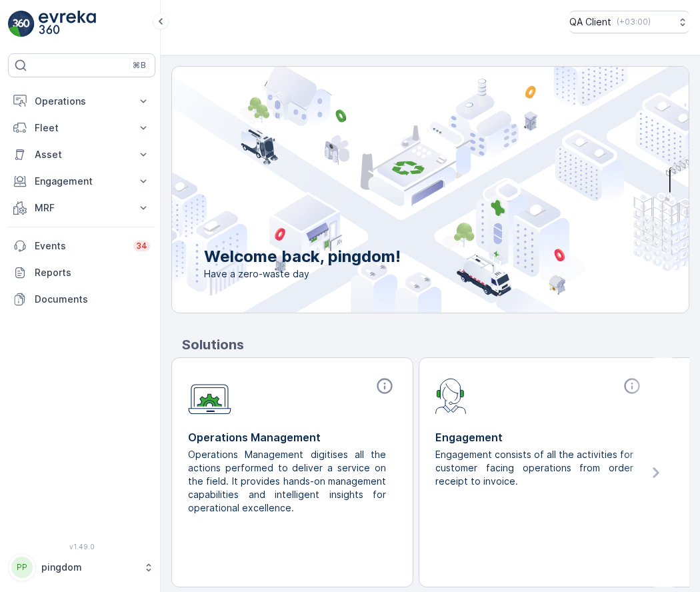  I want to click on button: Asset, so click(82, 155).